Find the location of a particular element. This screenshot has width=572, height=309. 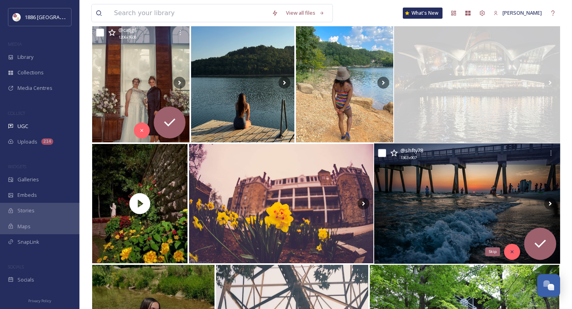

span: SnapLink is located at coordinates (28, 242).